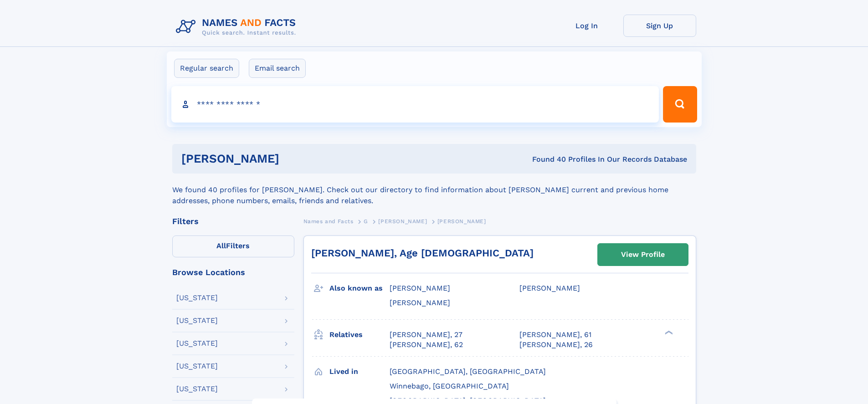  I want to click on label: Regular search, so click(206, 68).